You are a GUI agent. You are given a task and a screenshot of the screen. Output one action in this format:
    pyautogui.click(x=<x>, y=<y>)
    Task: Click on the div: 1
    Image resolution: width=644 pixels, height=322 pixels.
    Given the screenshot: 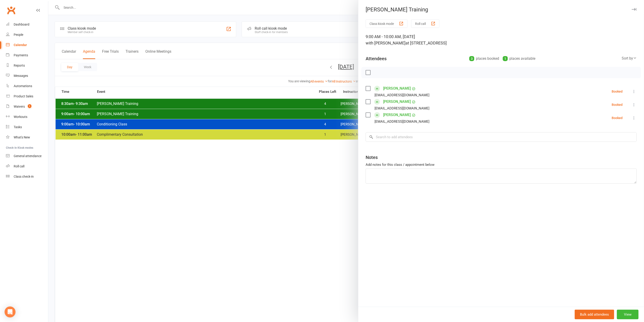 What is the action you would take?
    pyautogui.click(x=505, y=59)
    